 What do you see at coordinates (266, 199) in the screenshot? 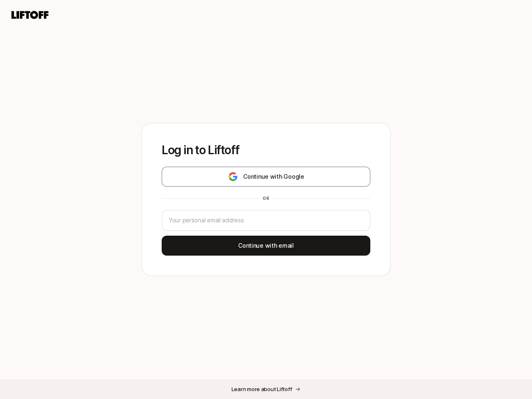
I see `div: or` at bounding box center [266, 199].